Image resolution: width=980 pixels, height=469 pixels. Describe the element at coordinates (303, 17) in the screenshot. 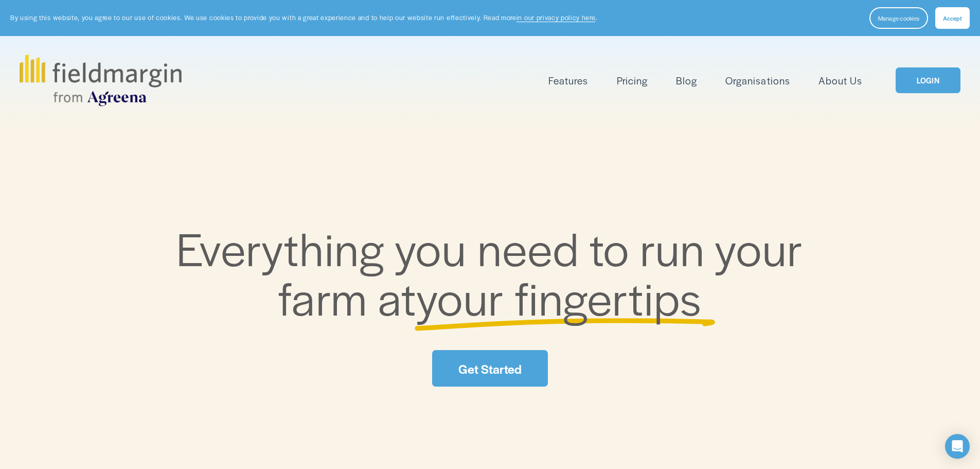

I see `p: By using this website, you agree to our use of cookies. We use cookies to provide you with a grea...` at that location.